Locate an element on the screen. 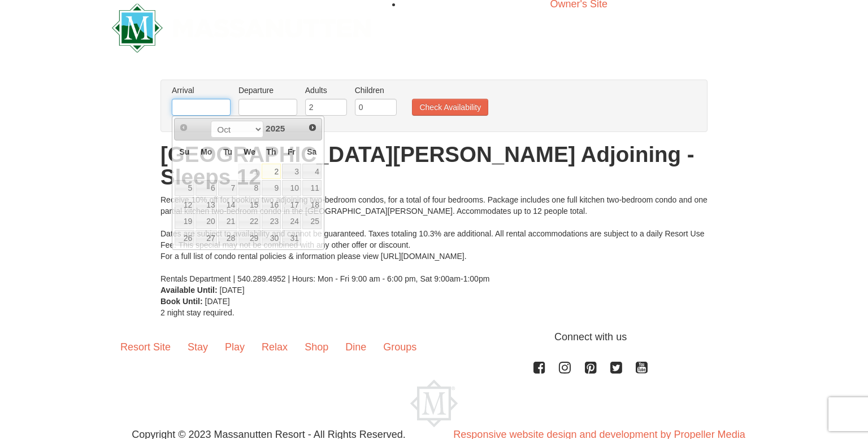  a: 25 is located at coordinates (312, 221).